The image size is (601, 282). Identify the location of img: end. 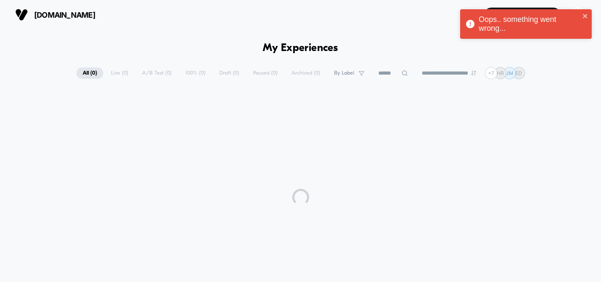
(474, 73).